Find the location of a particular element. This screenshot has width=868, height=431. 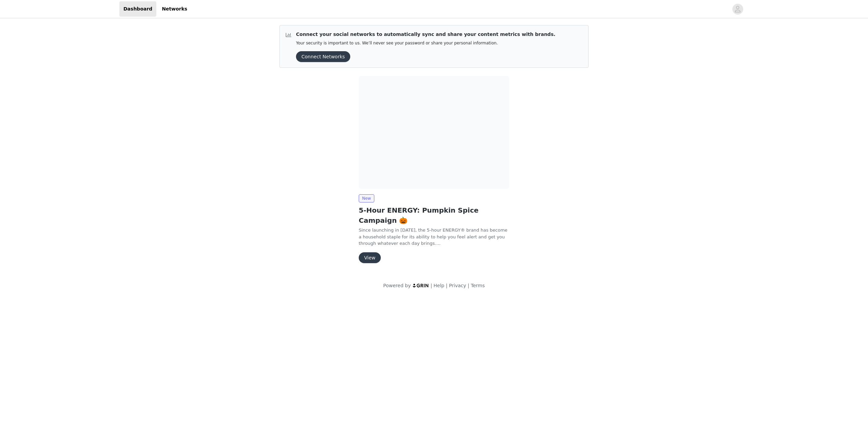

button: Connect Networks is located at coordinates (323, 57).